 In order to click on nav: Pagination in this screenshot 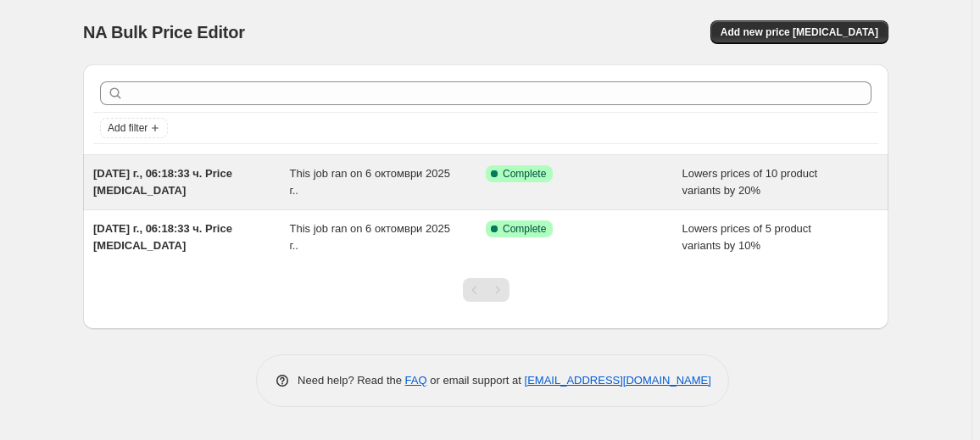, I will do `click(486, 290)`.